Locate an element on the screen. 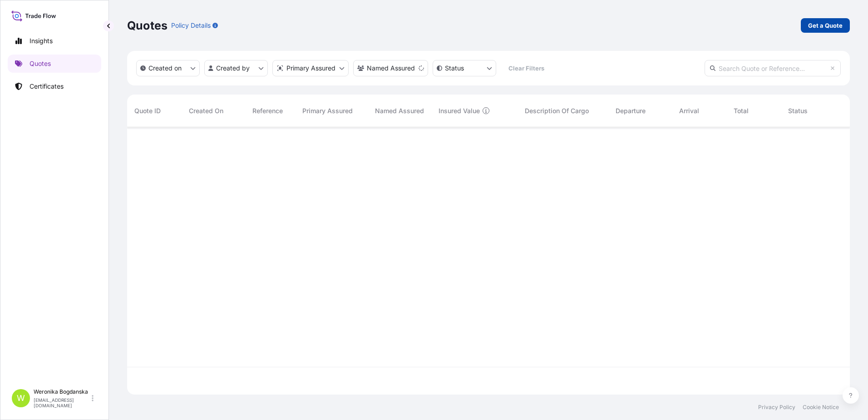  a: Certificates is located at coordinates (55, 86).